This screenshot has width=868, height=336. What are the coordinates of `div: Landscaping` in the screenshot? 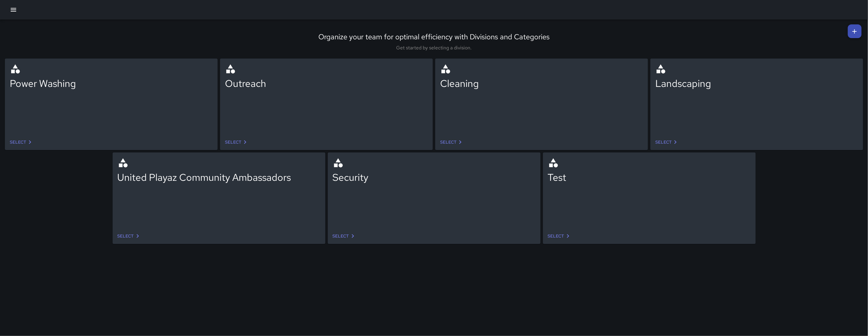 It's located at (757, 83).